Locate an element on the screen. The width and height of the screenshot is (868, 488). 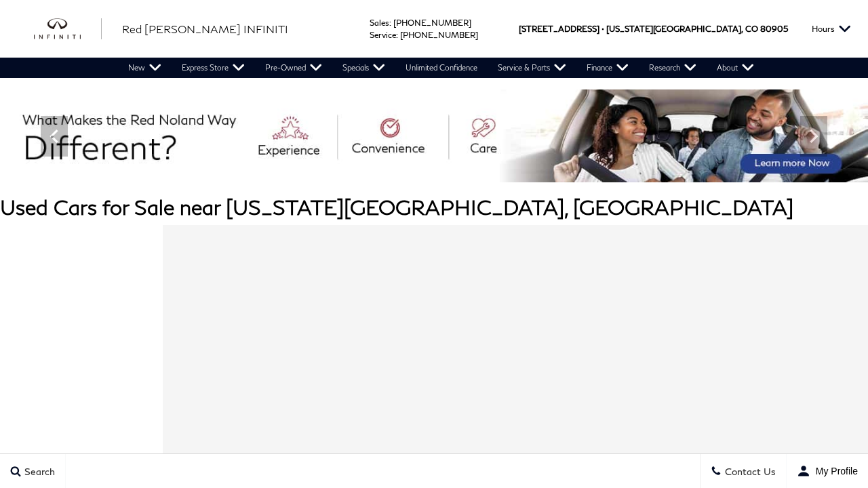
a: Research is located at coordinates (673, 68).